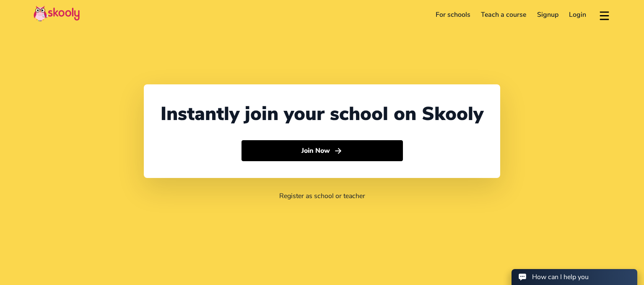 The height and width of the screenshot is (285, 644). I want to click on a: Signup, so click(548, 15).